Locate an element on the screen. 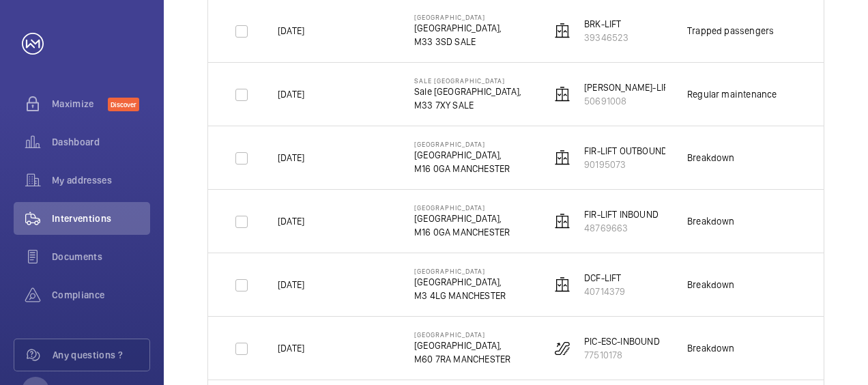 The width and height of the screenshot is (868, 385). p: BRK-LIFT is located at coordinates (606, 23).